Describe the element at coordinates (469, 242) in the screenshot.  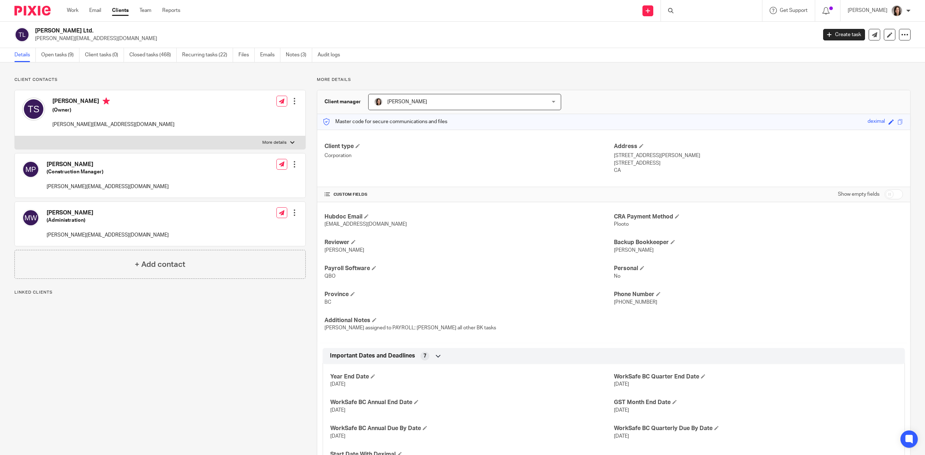
I see `h4: Reviewer` at that location.